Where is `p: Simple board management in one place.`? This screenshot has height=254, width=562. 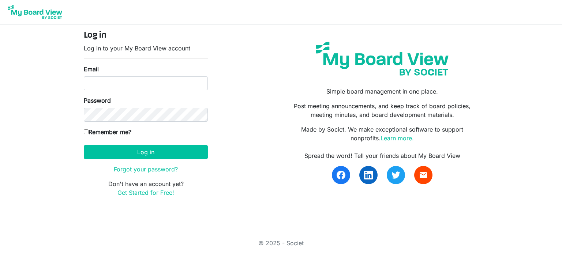
p: Simple board management in one place. is located at coordinates (383, 92).